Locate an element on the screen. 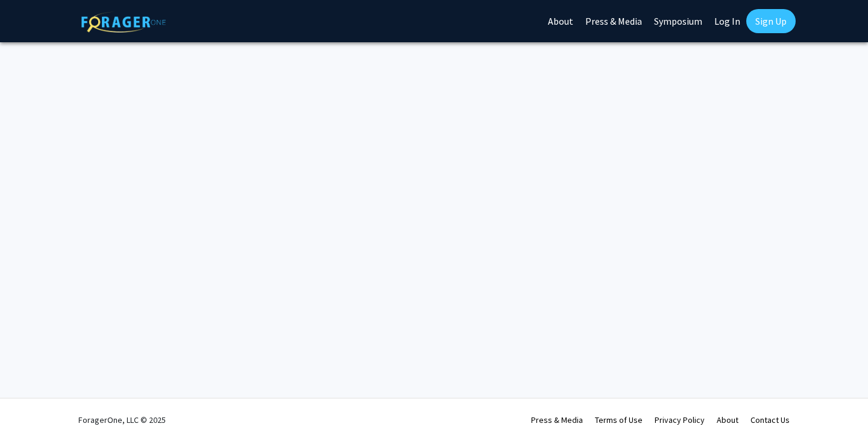 The width and height of the screenshot is (868, 441). a: Contact Us is located at coordinates (770, 420).